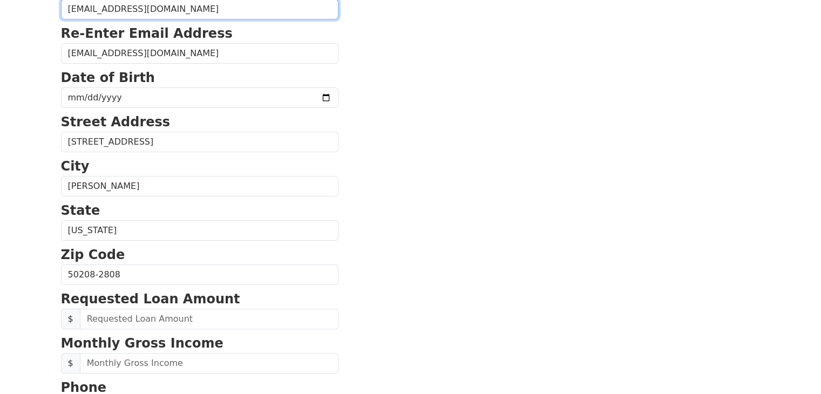  I want to click on strong: City, so click(75, 166).